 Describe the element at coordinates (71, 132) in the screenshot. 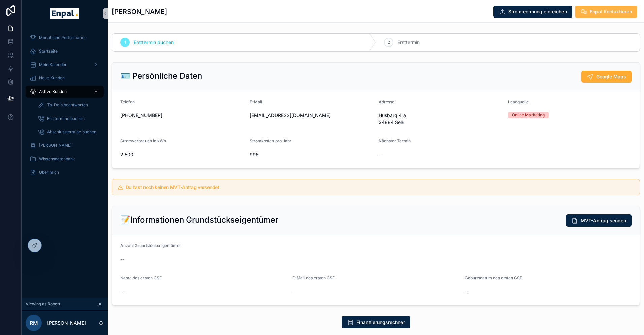

I see `span: Abschlusstermine buchen` at that location.